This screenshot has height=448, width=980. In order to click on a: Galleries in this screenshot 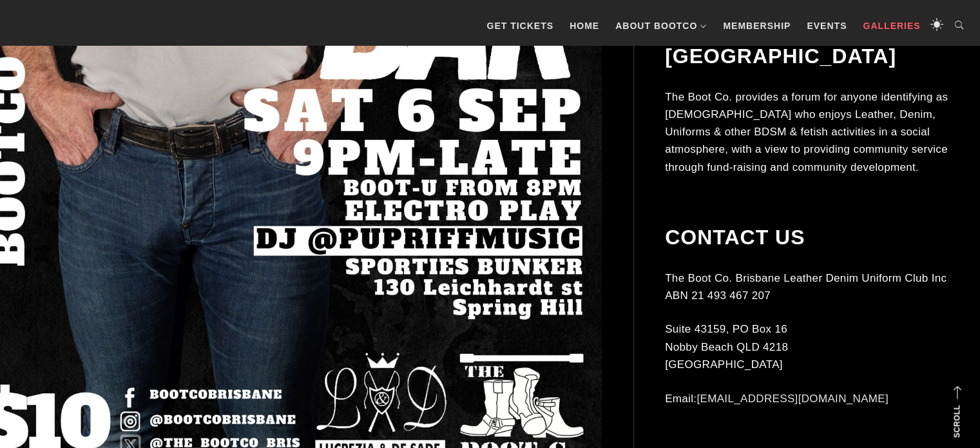, I will do `click(891, 26)`.